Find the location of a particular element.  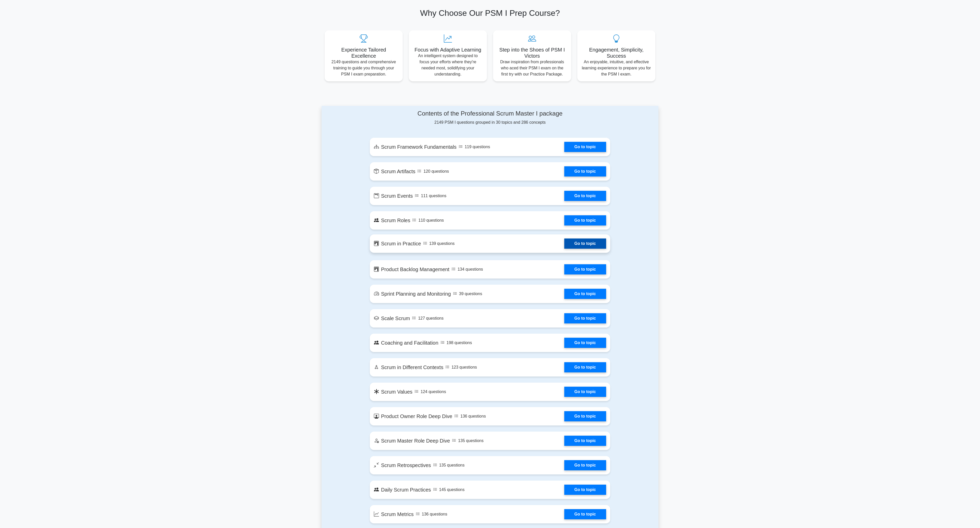

h5: Step into the Shoes of PSM I Victors is located at coordinates (532, 53).